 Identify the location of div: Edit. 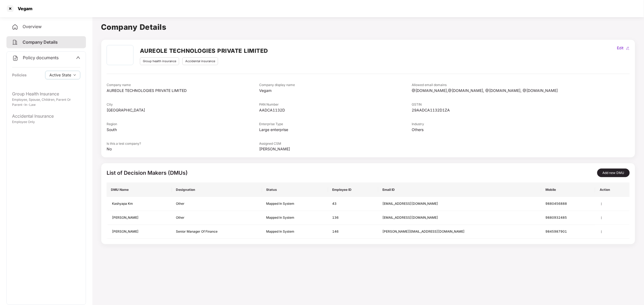
(621, 48).